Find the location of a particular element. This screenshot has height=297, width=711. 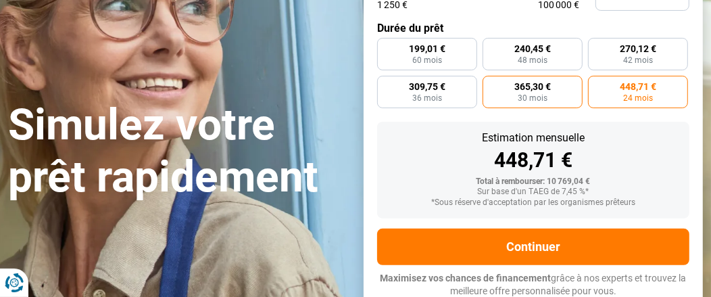

span: 199,01 € is located at coordinates (427, 49).